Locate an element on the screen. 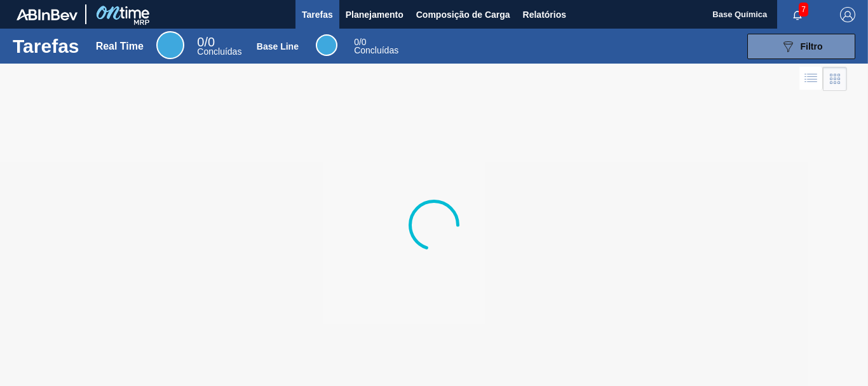 The width and height of the screenshot is (868, 386). span: Tarefas is located at coordinates (317, 15).